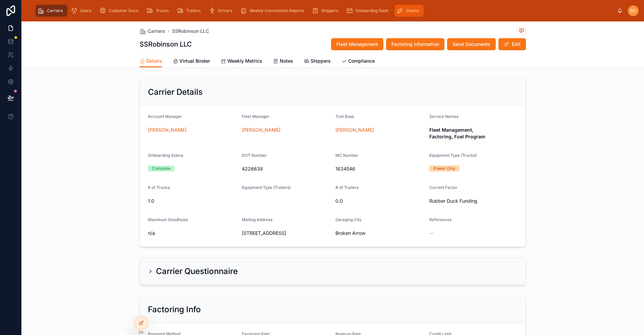  I want to click on span: Mailing Address, so click(257, 219).